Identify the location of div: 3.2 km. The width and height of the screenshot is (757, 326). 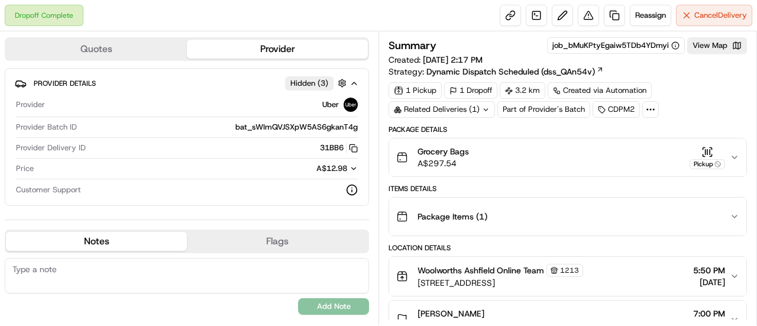
(522, 90).